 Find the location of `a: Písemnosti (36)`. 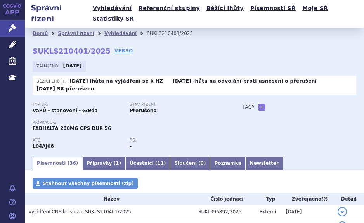

a: Písemnosti (36) is located at coordinates (57, 164).